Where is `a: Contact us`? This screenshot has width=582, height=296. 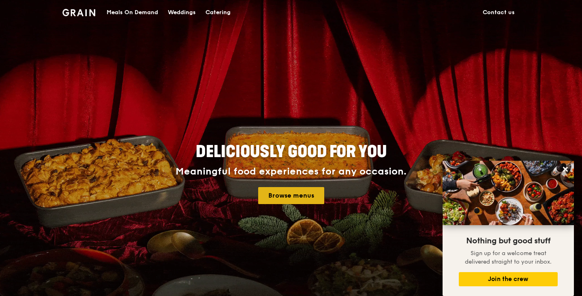
a: Contact us is located at coordinates (499, 13).